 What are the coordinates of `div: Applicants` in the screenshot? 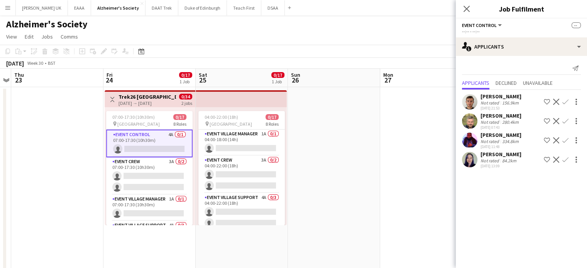 It's located at (521, 47).